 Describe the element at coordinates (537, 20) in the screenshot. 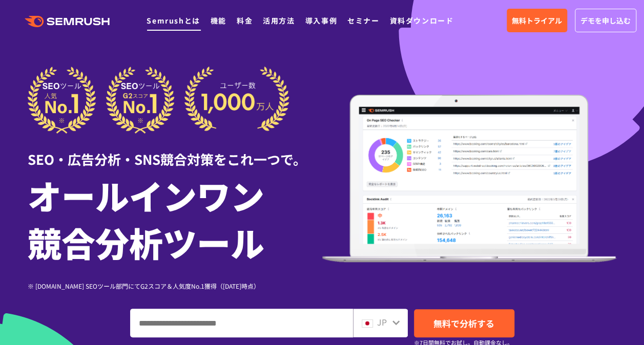

I see `span: 無料トライアル` at that location.